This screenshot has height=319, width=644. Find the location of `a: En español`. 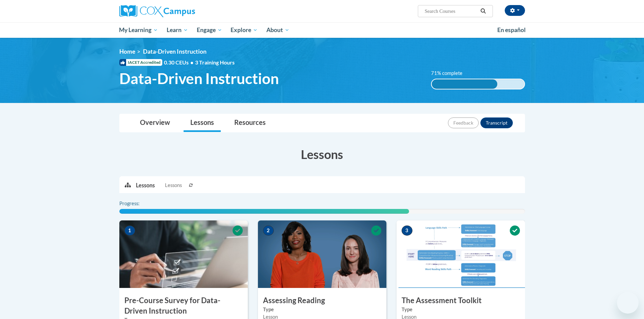

a: En español is located at coordinates (511, 30).